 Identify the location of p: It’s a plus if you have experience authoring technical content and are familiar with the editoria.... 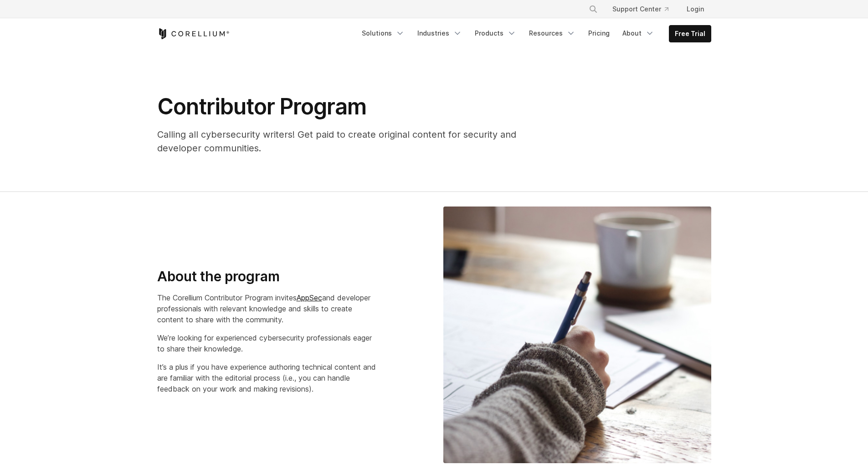
(268, 378).